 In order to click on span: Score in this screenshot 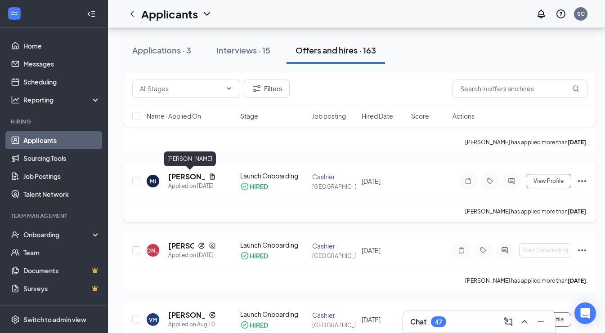, I will do `click(420, 116)`.